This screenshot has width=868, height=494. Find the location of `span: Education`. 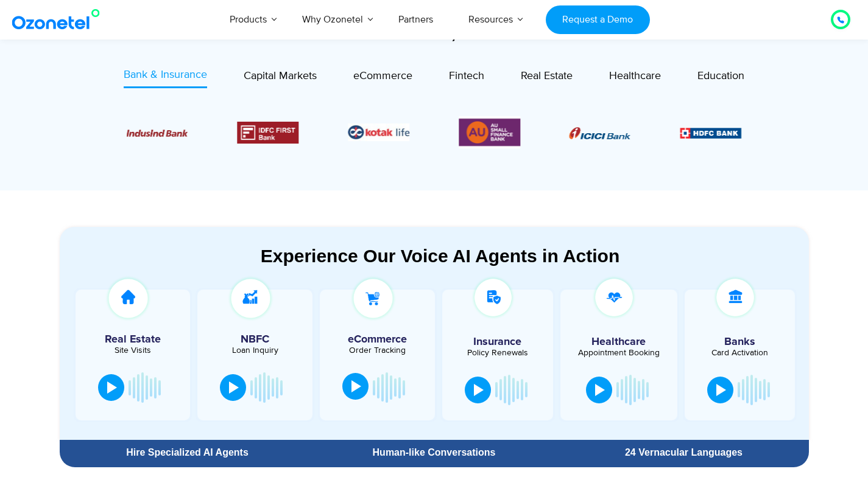

span: Education is located at coordinates (720, 76).